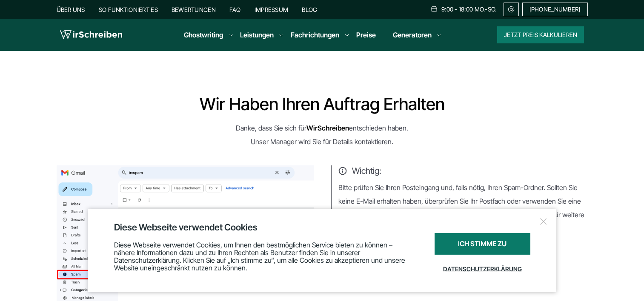 This screenshot has height=301, width=644. I want to click on strong: WirSchreiben, so click(328, 128).